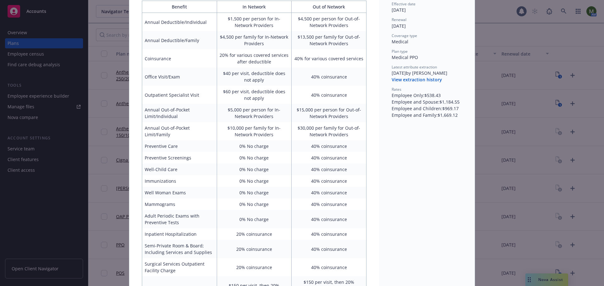 The image size is (604, 286). Describe the element at coordinates (329, 58) in the screenshot. I see `td: 40% for various covered services` at that location.